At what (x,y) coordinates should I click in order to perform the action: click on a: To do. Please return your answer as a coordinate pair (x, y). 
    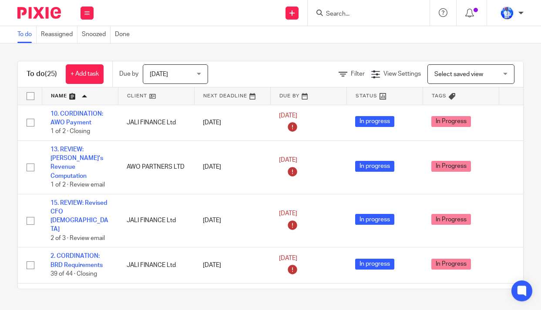
    Looking at the image, I should click on (27, 34).